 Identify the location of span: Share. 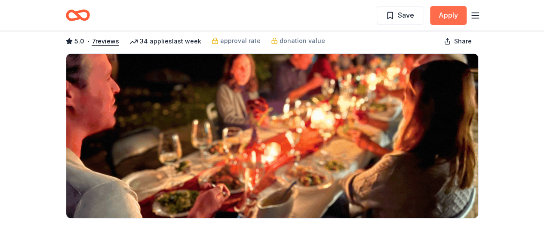
(463, 41).